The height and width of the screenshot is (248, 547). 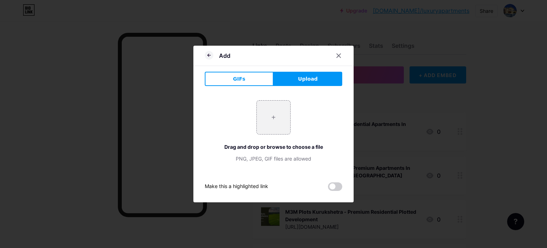 I want to click on span: Upload, so click(x=308, y=79).